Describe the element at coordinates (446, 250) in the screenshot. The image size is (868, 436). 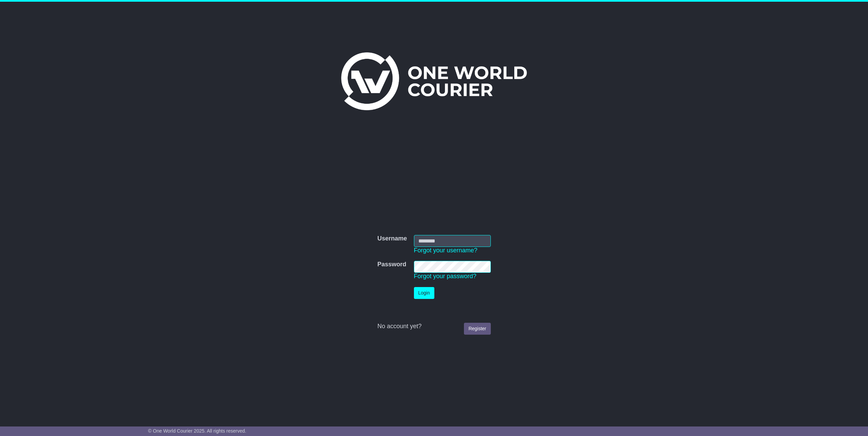
I see `a: Forgot your username?` at that location.